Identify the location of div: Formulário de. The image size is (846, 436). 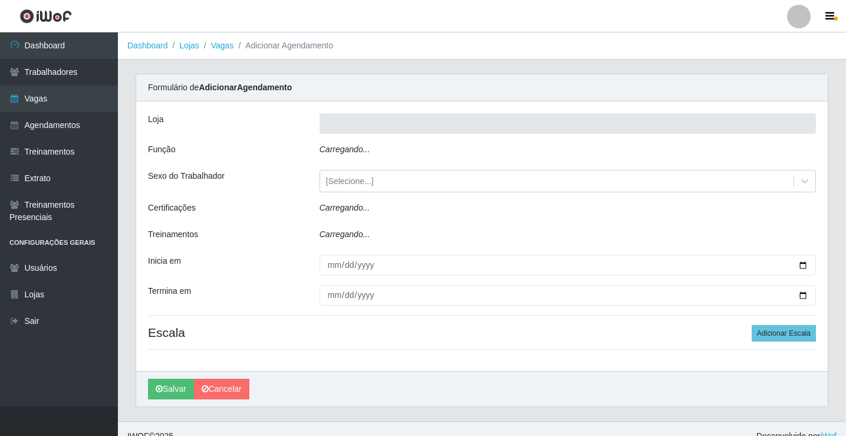
(482, 88).